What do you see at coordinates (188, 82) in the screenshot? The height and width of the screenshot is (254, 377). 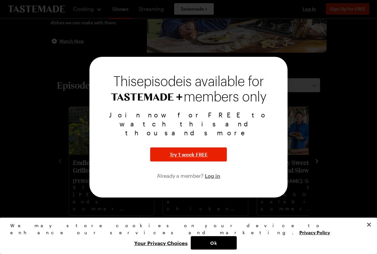 I see `span: This episode is available for` at bounding box center [188, 82].